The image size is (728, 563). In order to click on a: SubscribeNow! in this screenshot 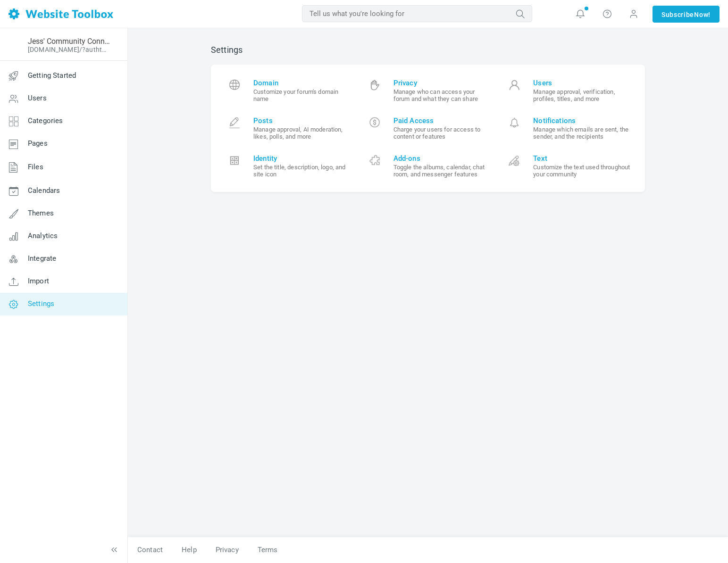, I will do `click(686, 14)`.